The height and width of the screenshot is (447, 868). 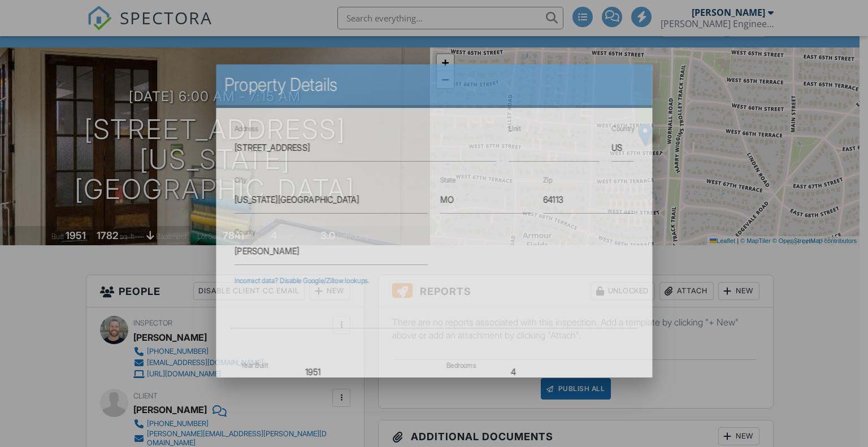 What do you see at coordinates (622, 128) in the screenshot?
I see `label: Country` at bounding box center [622, 128].